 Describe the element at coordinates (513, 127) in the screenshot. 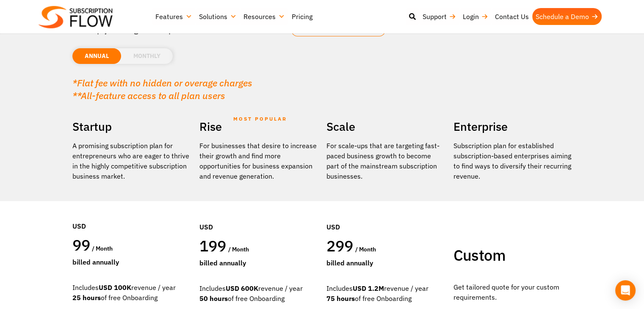

I see `h2: Enterprise` at that location.